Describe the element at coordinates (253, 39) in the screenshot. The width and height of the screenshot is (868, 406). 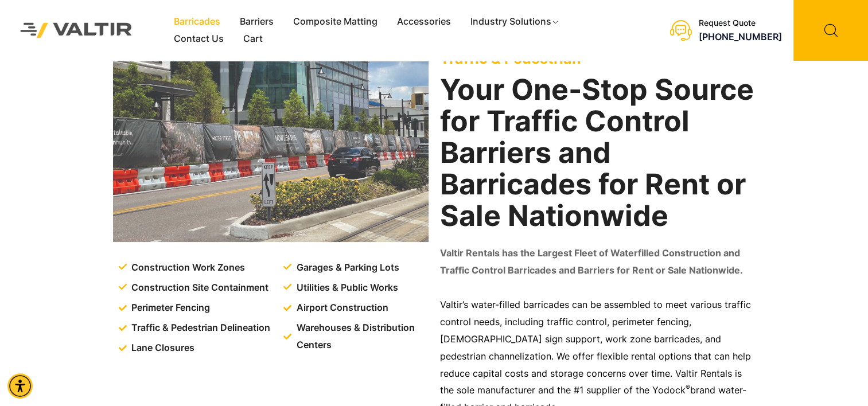
I see `a: Cart` at that location.